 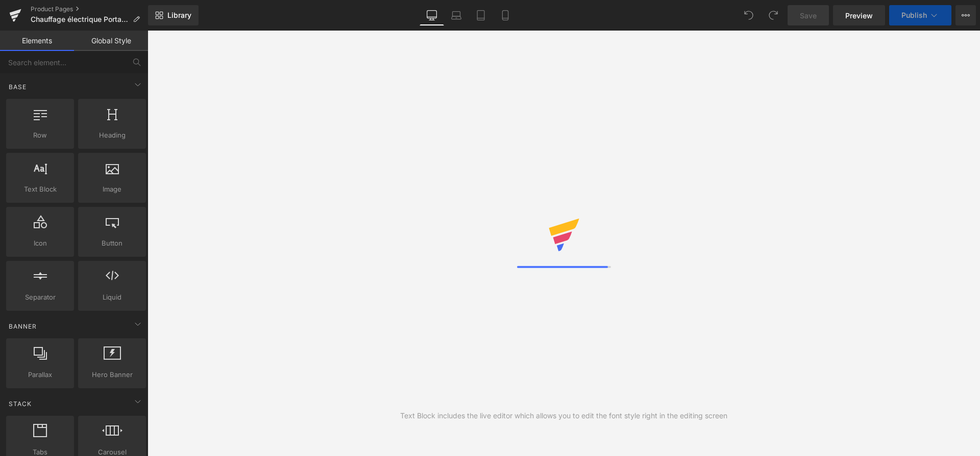 I want to click on span: Stack, so click(x=20, y=403).